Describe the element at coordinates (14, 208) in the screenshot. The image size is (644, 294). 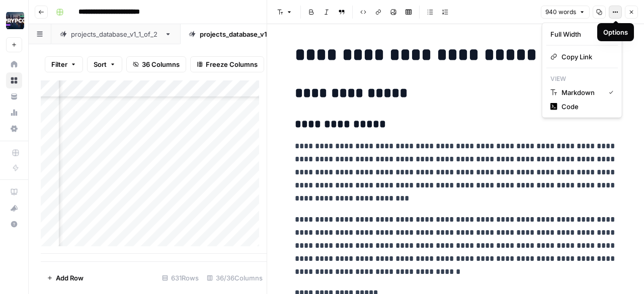
I see `button: What's new?` at that location.